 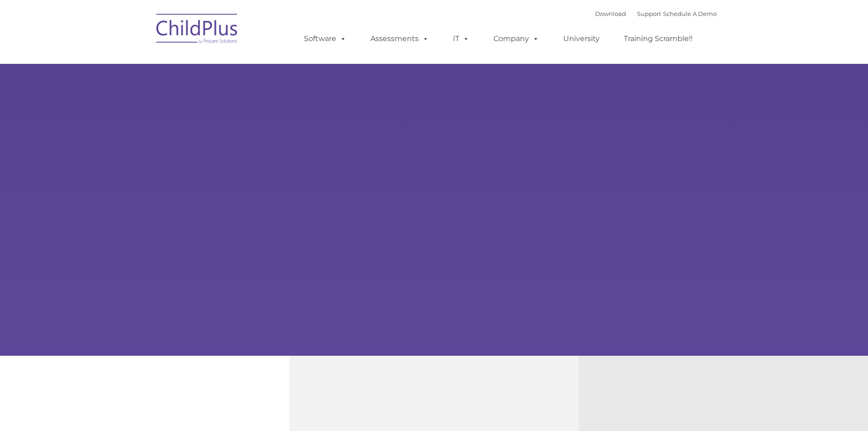 What do you see at coordinates (325, 39) in the screenshot?
I see `a: Software` at bounding box center [325, 39].